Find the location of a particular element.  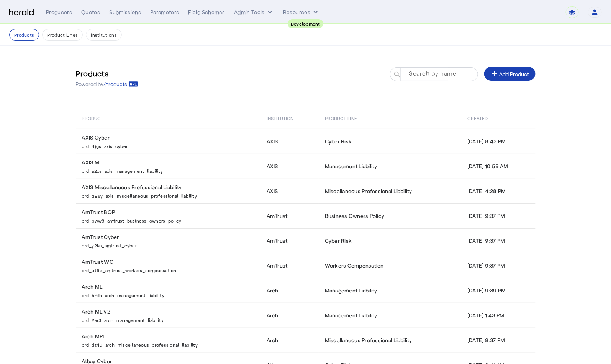

th: Product Line is located at coordinates (390, 118).